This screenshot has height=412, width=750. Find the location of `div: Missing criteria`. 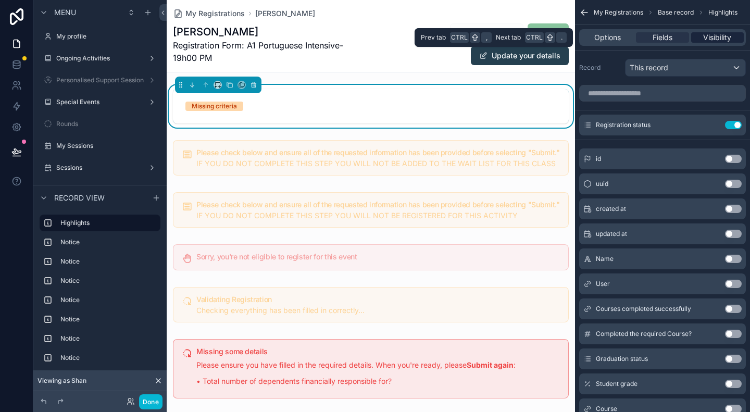

div: Missing criteria is located at coordinates (214, 106).